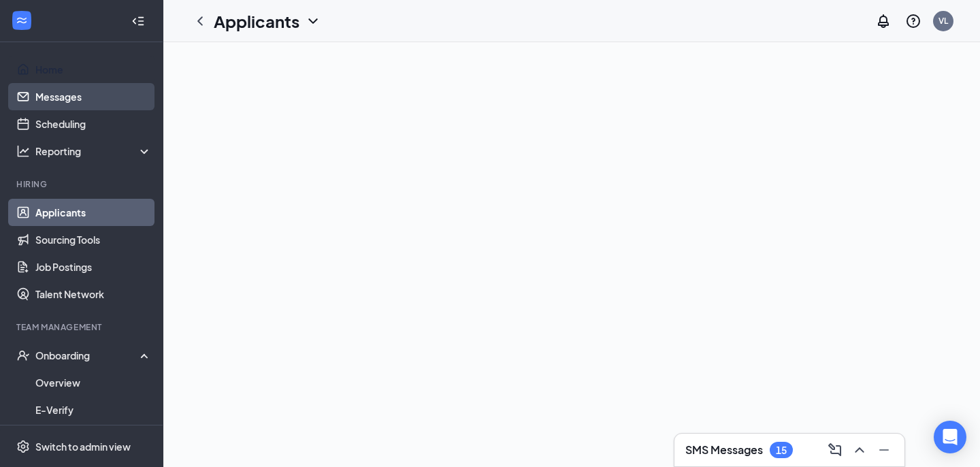 The width and height of the screenshot is (980, 467). What do you see at coordinates (23, 355) in the screenshot?
I see `svg: UserCheck` at bounding box center [23, 355].